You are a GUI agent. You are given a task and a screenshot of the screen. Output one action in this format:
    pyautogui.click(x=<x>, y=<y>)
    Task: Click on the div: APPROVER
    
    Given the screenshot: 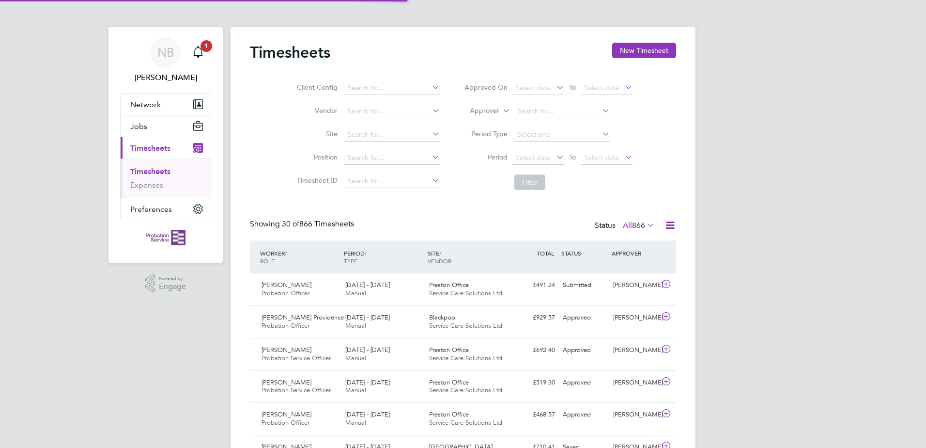 What is the action you would take?
    pyautogui.click(x=635, y=253)
    